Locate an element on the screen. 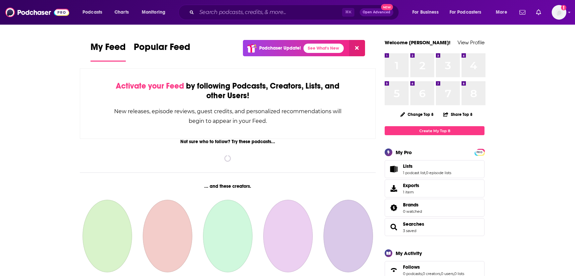  span: New is located at coordinates (387, 7).